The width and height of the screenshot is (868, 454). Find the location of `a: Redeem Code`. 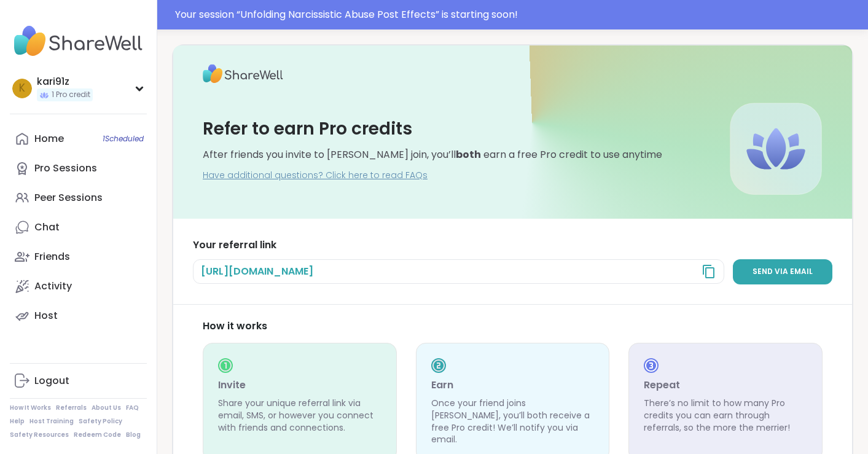

a: Redeem Code is located at coordinates (97, 434).